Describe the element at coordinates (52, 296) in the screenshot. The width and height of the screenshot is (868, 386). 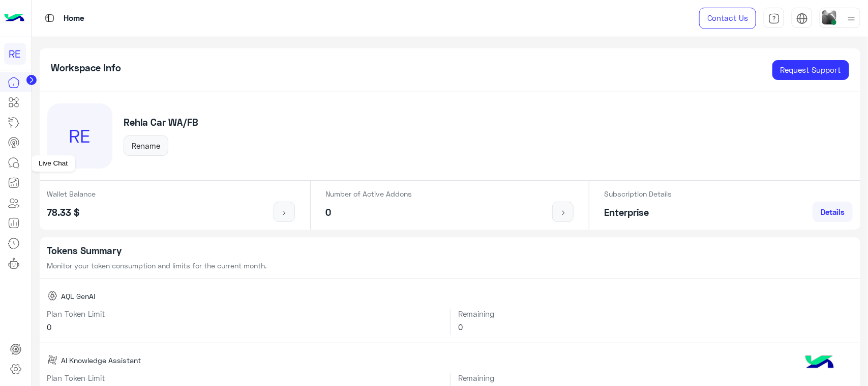
I see `img: AQL GenAI` at that location.